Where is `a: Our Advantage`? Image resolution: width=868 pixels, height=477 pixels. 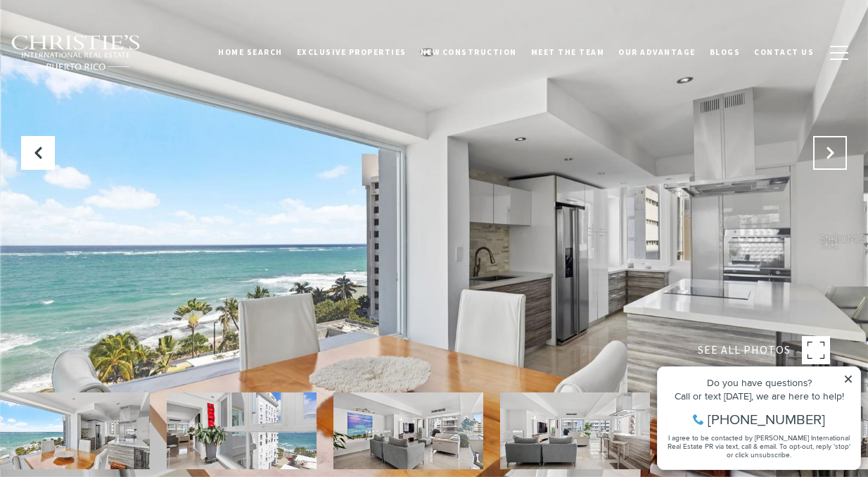 a: Our Advantage is located at coordinates (657, 52).